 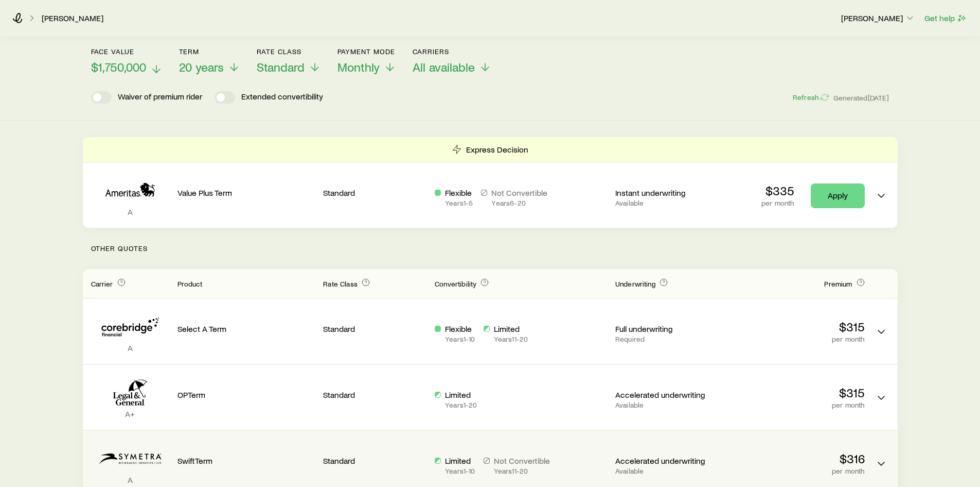 I want to click on p: $316, so click(x=797, y=458).